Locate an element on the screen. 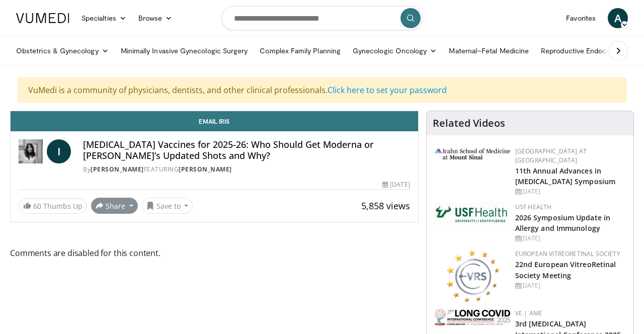 Image resolution: width=644 pixels, height=334 pixels. img: a2792a71-925c-4fc2-b8ef-8d1b21aec2f7.png.150x105_q85_autocrop_double_scale_upscale_version-0.2.jpg is located at coordinates (473, 317).